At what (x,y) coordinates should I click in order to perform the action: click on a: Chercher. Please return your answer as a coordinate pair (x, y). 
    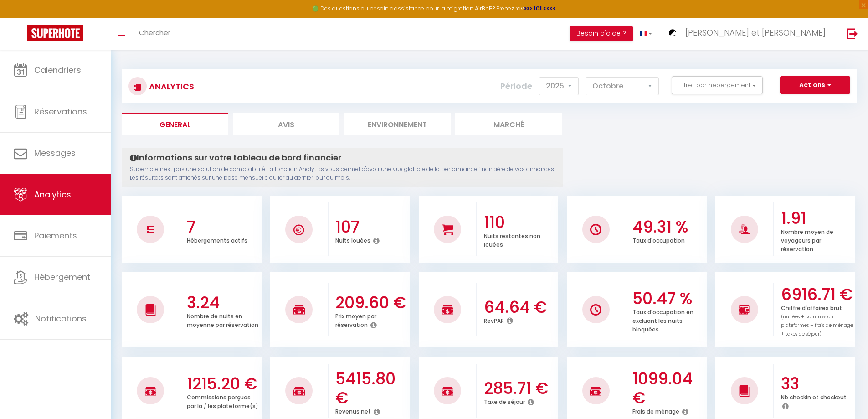
    Looking at the image, I should click on (154, 34).